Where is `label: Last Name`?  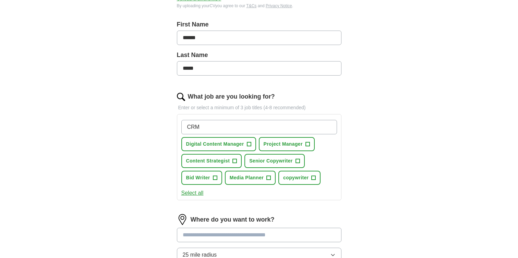
label: Last Name is located at coordinates (259, 55).